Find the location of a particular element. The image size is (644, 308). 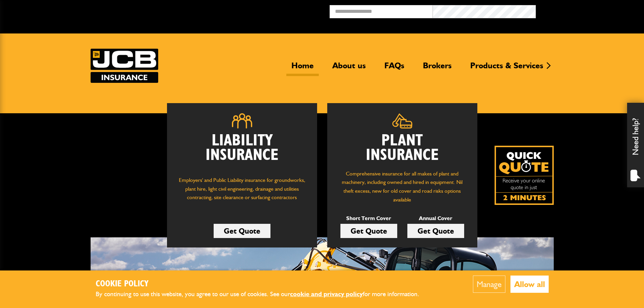

a: Products & Services is located at coordinates (507, 68).